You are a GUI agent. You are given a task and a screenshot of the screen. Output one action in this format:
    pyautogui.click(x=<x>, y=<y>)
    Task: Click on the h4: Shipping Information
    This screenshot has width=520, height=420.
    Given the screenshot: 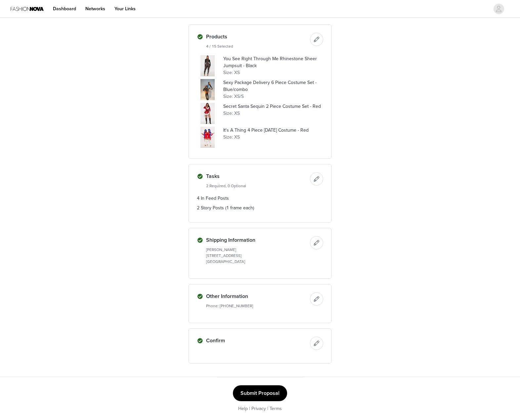 What is the action you would take?
    pyautogui.click(x=256, y=240)
    